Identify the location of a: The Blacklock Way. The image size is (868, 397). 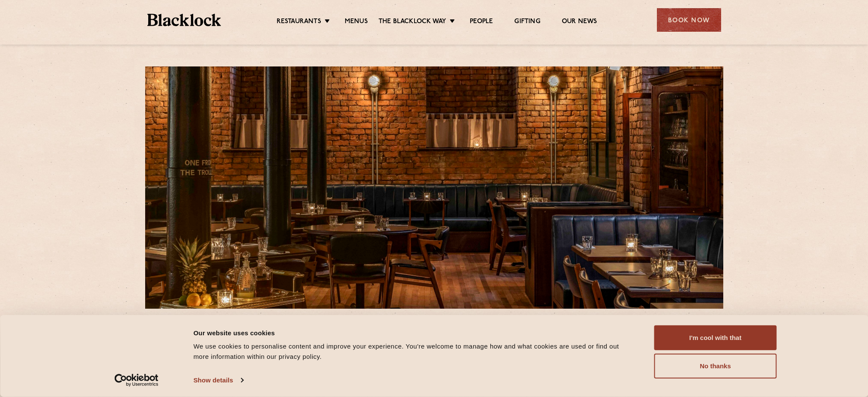
(412, 22).